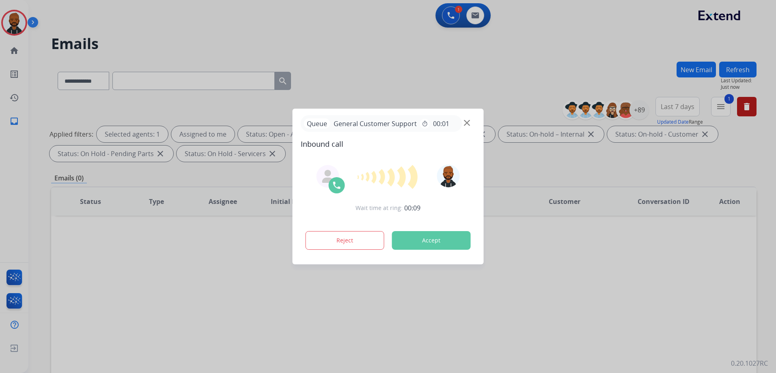 Image resolution: width=776 pixels, height=373 pixels. I want to click on img: agent-avatar, so click(328, 177).